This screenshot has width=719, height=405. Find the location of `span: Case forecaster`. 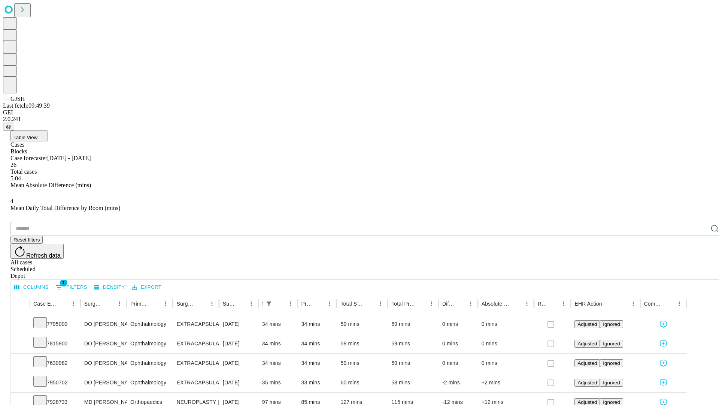

span: Case forecaster is located at coordinates (29, 158).